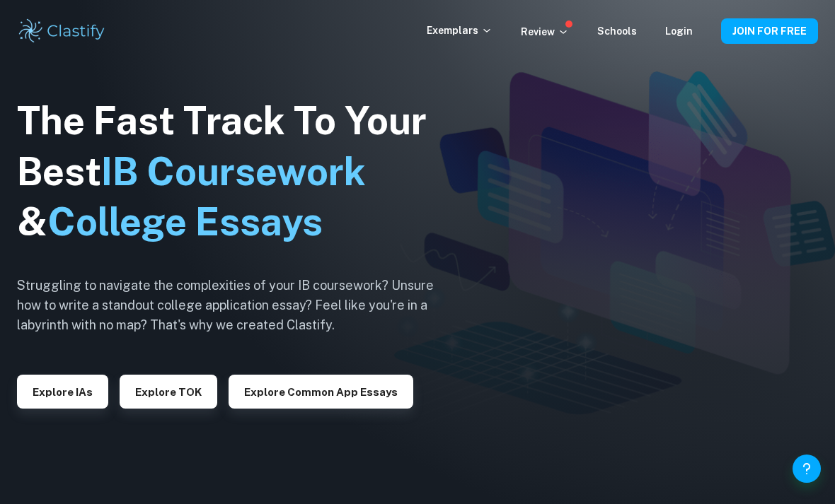  I want to click on a: Explore TOK, so click(169, 392).